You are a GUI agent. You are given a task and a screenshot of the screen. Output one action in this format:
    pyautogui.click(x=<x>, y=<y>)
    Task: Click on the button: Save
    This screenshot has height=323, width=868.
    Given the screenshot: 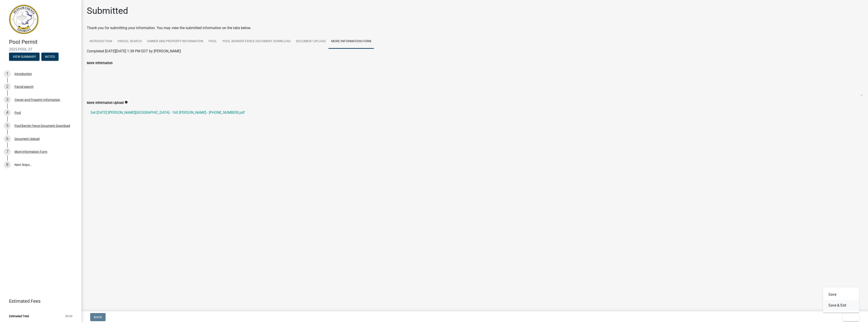 What is the action you would take?
    pyautogui.click(x=841, y=294)
    